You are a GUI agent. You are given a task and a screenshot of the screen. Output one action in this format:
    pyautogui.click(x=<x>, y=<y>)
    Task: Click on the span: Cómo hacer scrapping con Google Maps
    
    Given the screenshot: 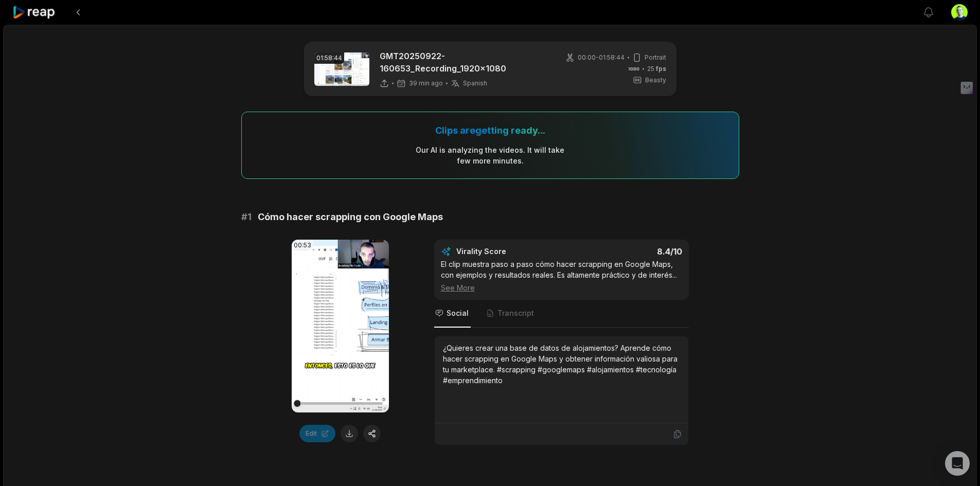 What is the action you would take?
    pyautogui.click(x=351, y=217)
    